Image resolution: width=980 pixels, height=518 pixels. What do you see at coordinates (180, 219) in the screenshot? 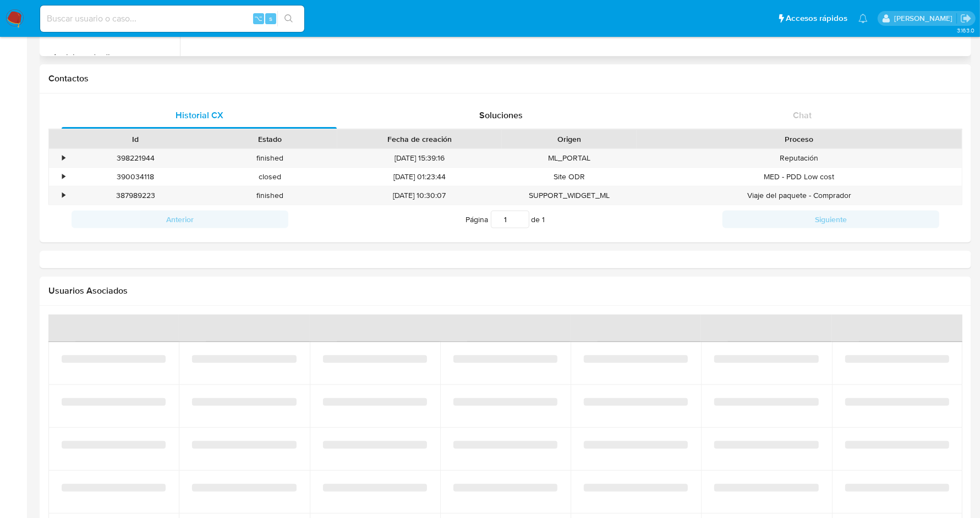
I see `button: Anterior` at bounding box center [180, 219].